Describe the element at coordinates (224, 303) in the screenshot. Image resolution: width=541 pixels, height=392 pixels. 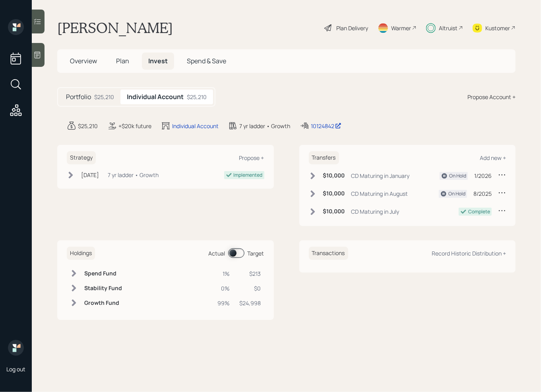
I see `div: 99%` at that location.